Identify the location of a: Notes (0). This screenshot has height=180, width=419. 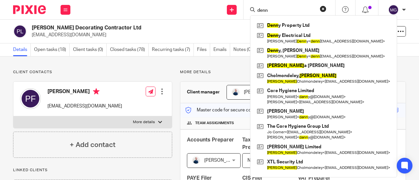
(245, 50).